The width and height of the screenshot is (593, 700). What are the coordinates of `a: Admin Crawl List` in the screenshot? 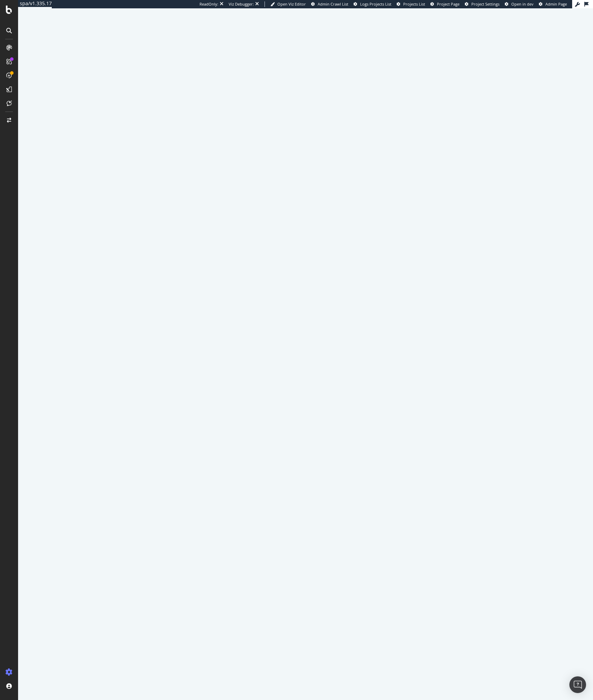 It's located at (329, 4).